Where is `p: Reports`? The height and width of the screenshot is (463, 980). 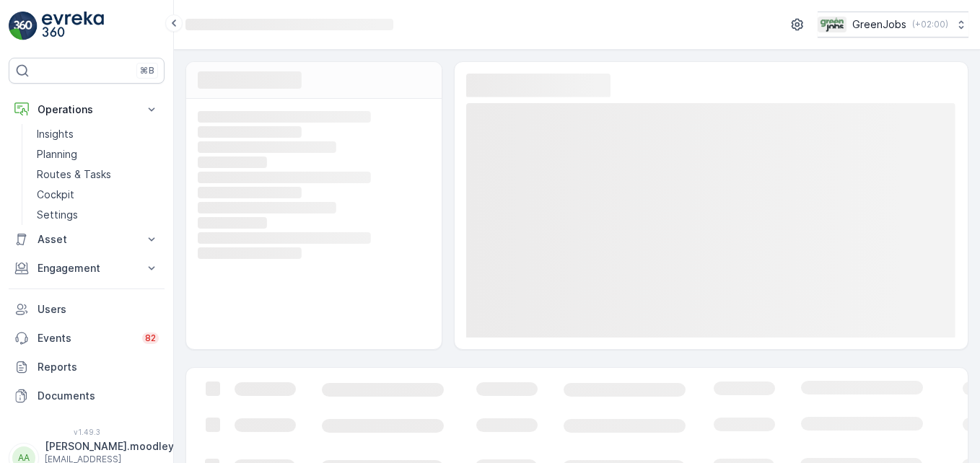
p: Reports is located at coordinates (98, 367).